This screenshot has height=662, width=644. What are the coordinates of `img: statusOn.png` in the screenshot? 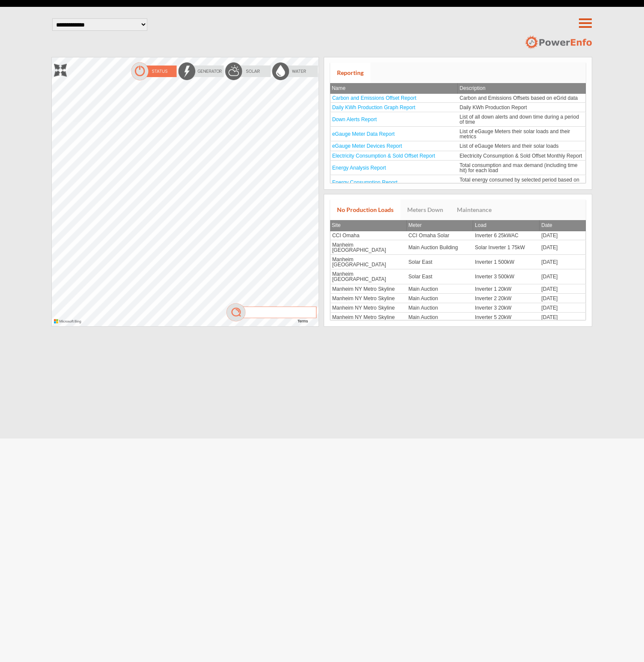 It's located at (154, 72).